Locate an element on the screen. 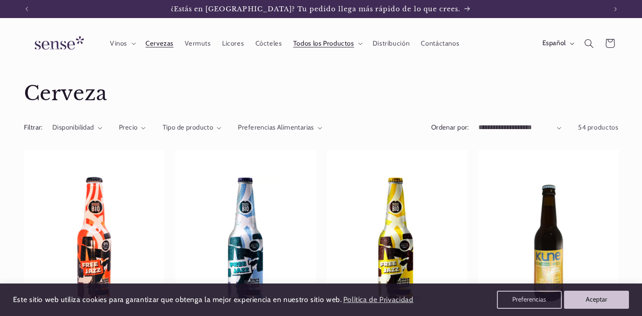 The image size is (642, 316). summary: Búsqueda is located at coordinates (589, 43).